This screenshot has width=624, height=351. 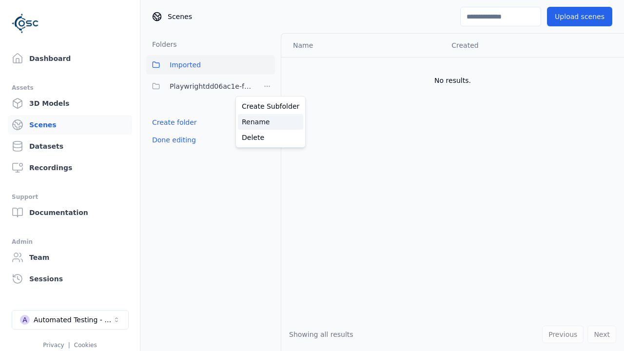 What do you see at coordinates (271, 106) in the screenshot?
I see `div: Create Subfolder` at bounding box center [271, 106].